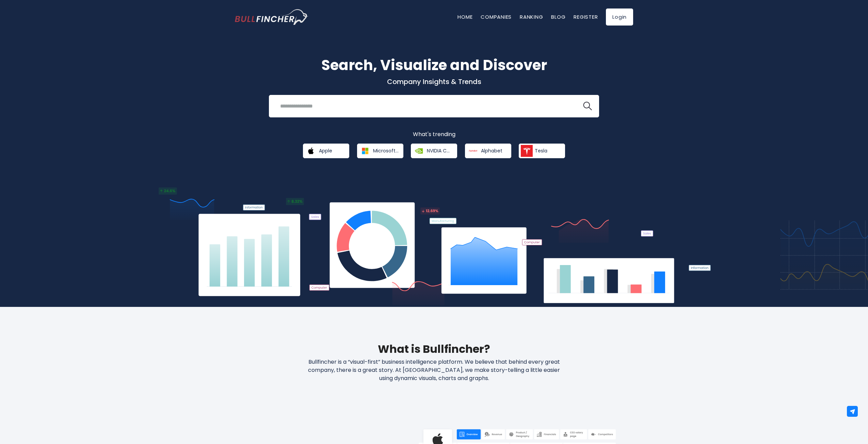  I want to click on p: What's trending, so click(434, 134).